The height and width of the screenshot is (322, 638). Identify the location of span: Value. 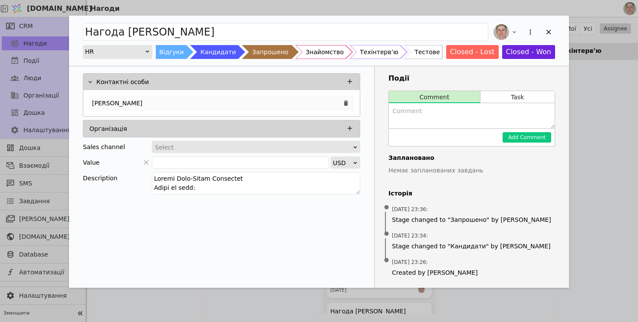
(91, 163).